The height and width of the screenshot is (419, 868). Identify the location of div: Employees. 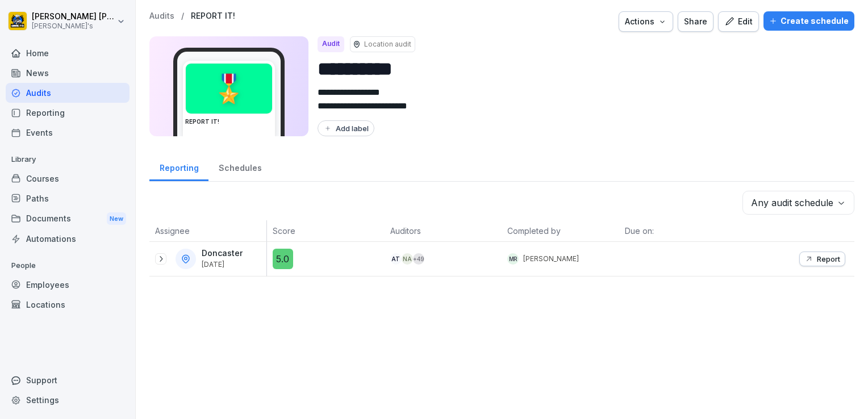
(68, 284).